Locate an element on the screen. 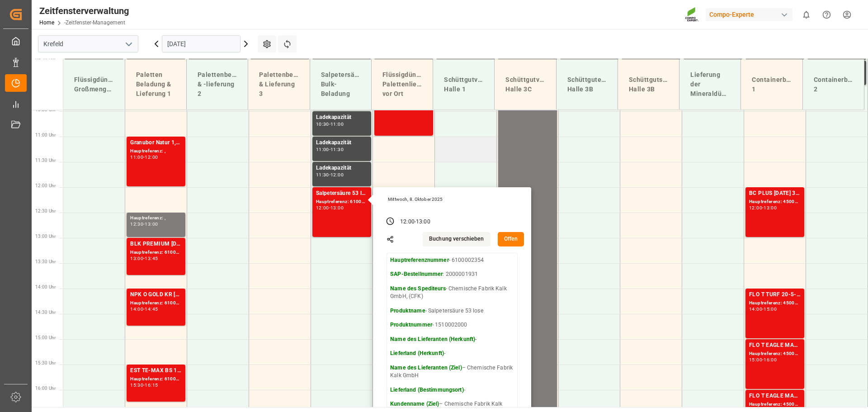  button: Menü öffnen is located at coordinates (129, 44).